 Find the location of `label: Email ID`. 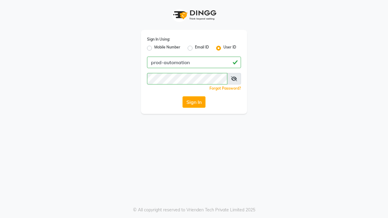

label: Email ID is located at coordinates (202, 48).